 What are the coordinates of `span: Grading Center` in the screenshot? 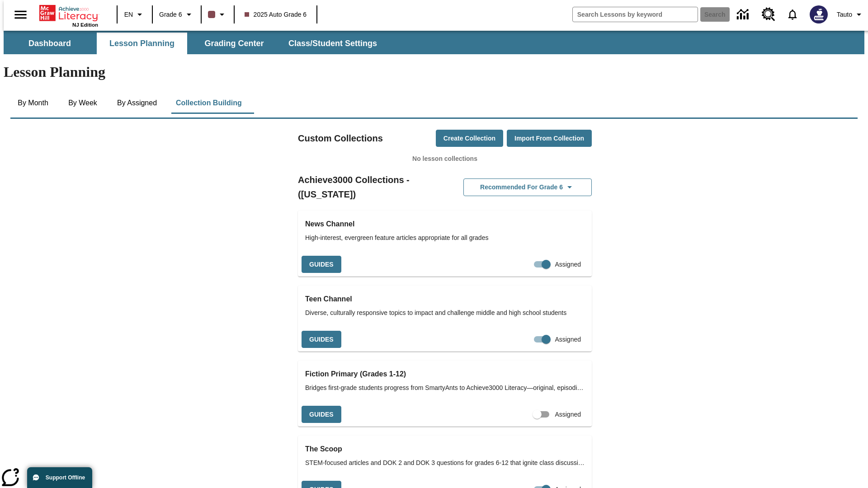 It's located at (234, 44).